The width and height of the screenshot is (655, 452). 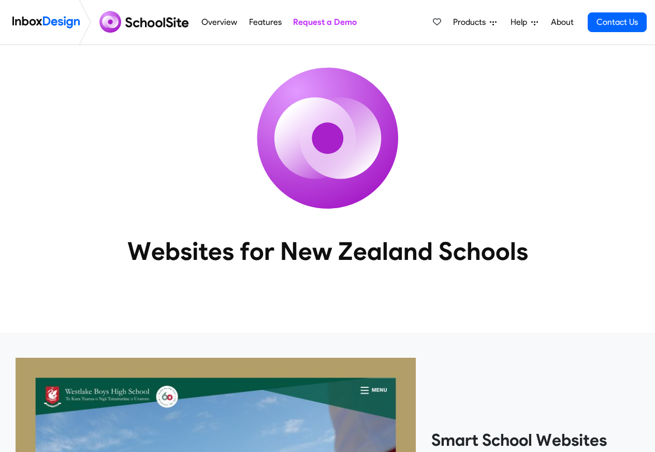 What do you see at coordinates (146, 22) in the screenshot?
I see `img: schoolsite logo` at bounding box center [146, 22].